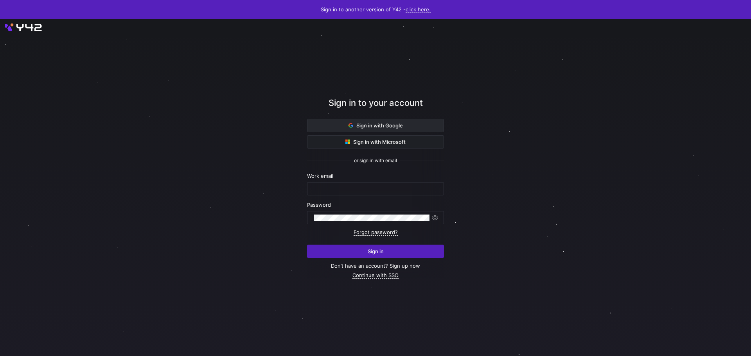 This screenshot has height=356, width=751. Describe the element at coordinates (375, 142) in the screenshot. I see `button: Sign in with Microsoft` at that location.